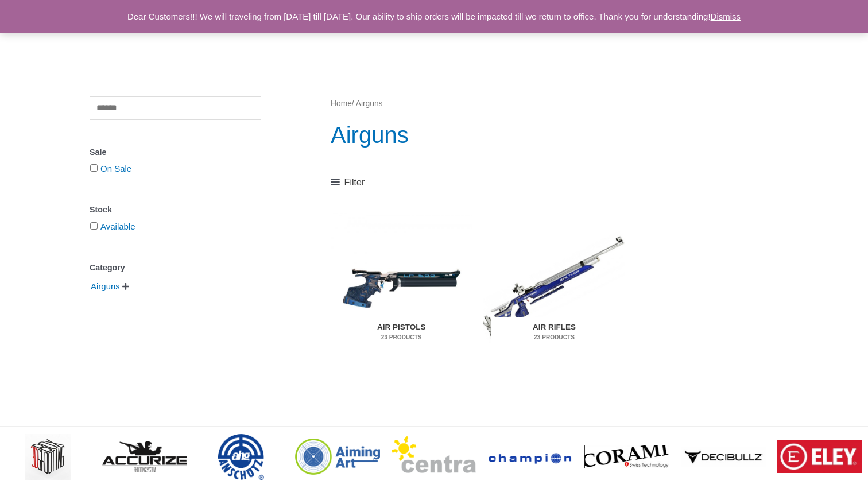 The width and height of the screenshot is (868, 492). What do you see at coordinates (401, 287) in the screenshot?
I see `img: Air Pistols` at bounding box center [401, 287].